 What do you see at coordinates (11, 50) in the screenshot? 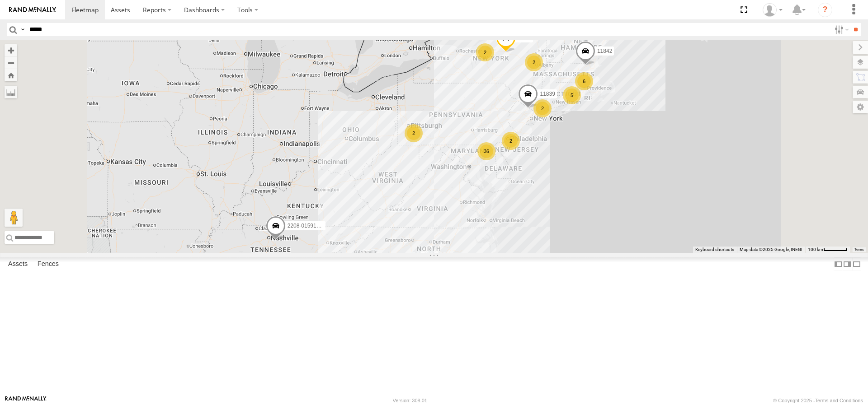
I see `button: Zoom in` at bounding box center [11, 50].